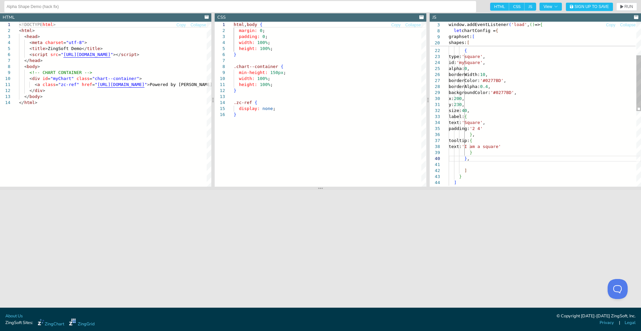  I want to click on a: ZingGrid, so click(82, 323).